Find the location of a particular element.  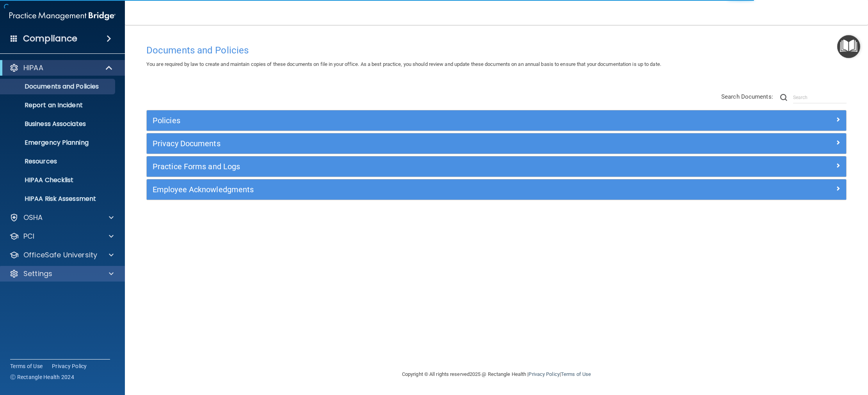

h5: Practice Forms and Logs is located at coordinates (409, 166).